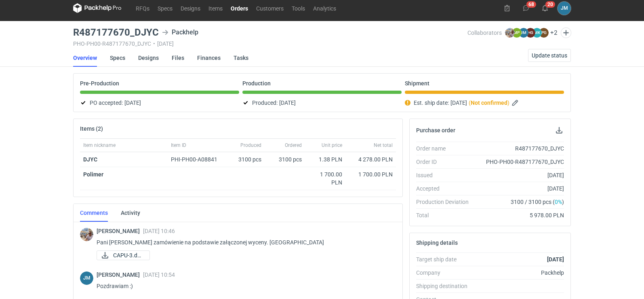  Describe the element at coordinates (85, 58) in the screenshot. I see `a: Overview` at that location.